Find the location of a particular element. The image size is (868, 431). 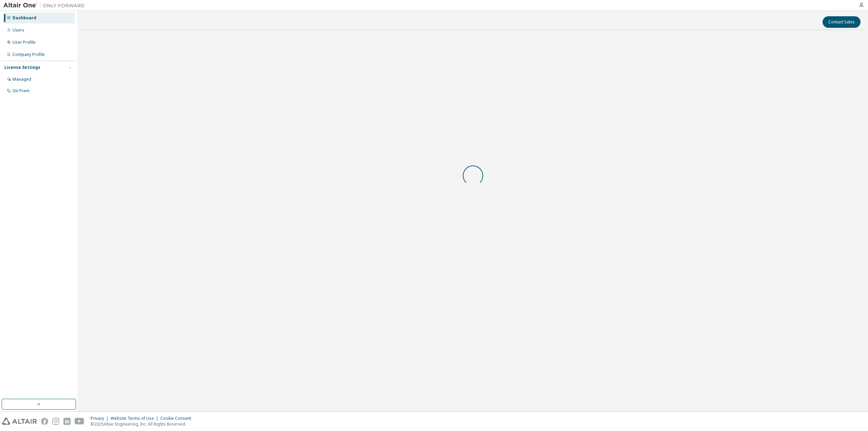

p: © 2025 Altair Engineering, Inc. All Rights Reserved. is located at coordinates (143, 424).